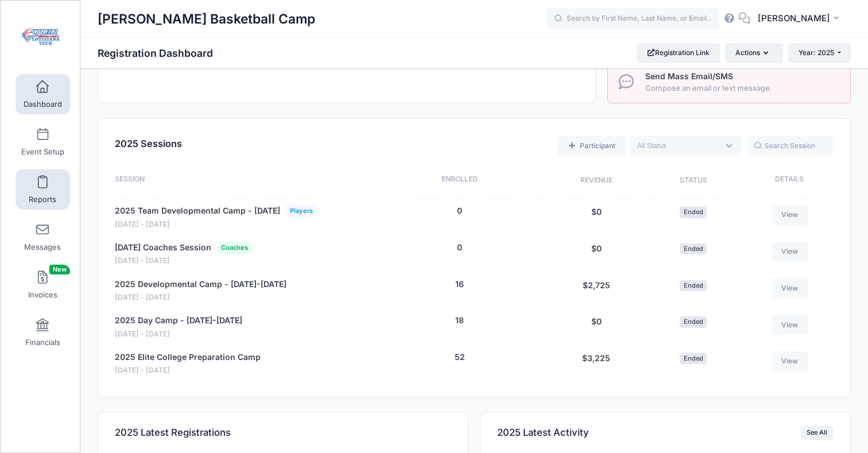 This screenshot has height=453, width=868. What do you see at coordinates (678, 146) in the screenshot?
I see `textarea: Search` at bounding box center [678, 146].